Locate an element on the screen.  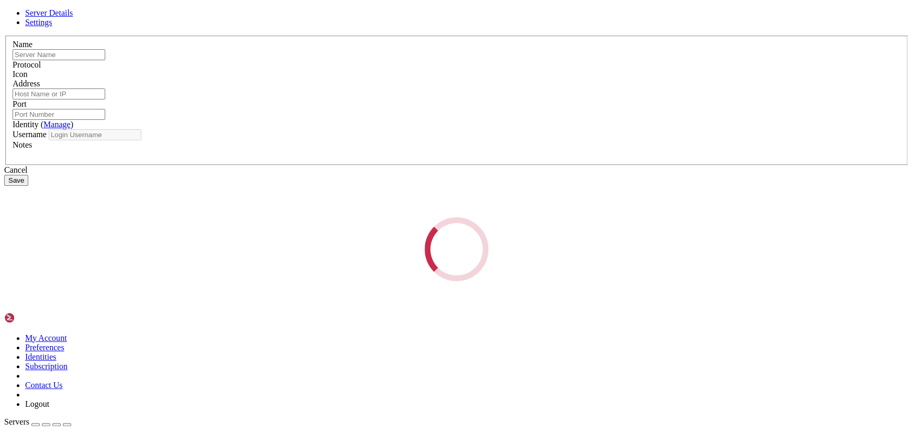
input: Port Number is located at coordinates (59, 114).